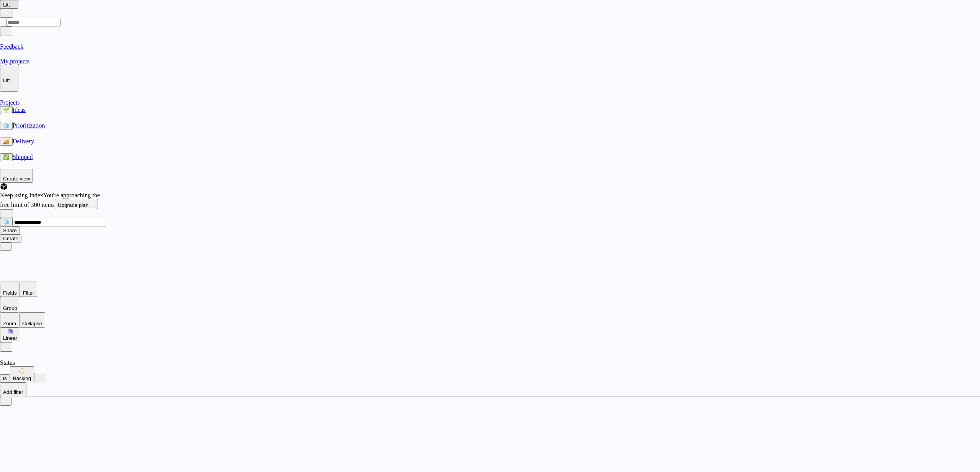  What do you see at coordinates (77, 204) in the screenshot?
I see `button: Upgrade plan` at bounding box center [77, 204].